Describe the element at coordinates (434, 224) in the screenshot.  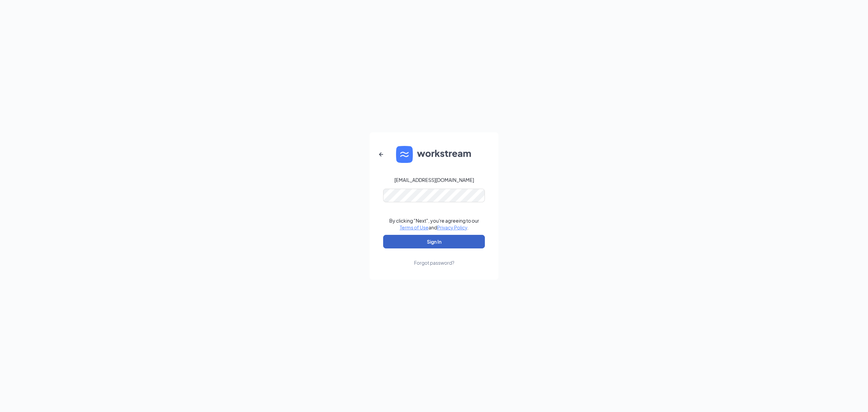
I see `div: By clicking "Next", you're agreeing to our and .` at that location.